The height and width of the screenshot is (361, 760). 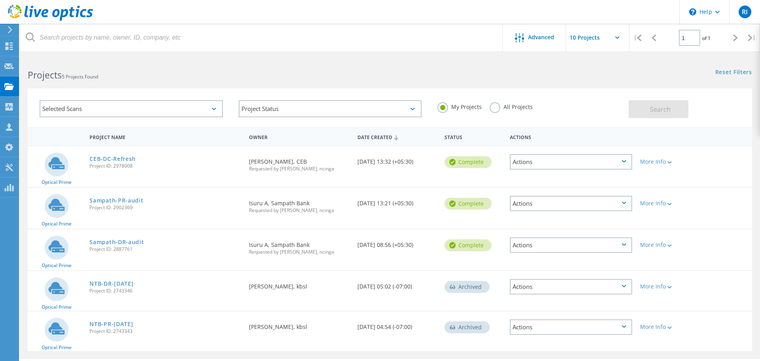 I want to click on div: Project Name, so click(x=165, y=136).